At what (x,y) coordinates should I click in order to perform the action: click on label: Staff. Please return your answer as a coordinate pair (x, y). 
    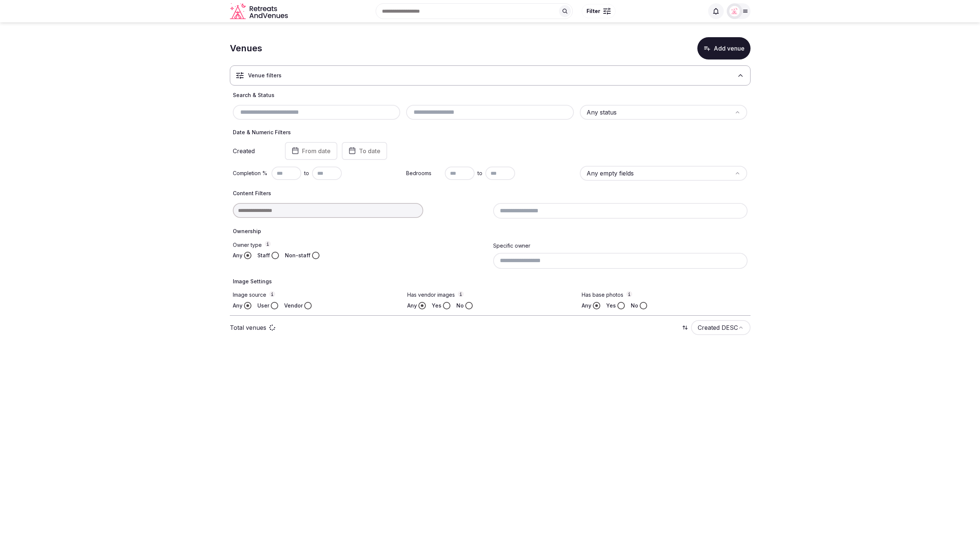
    Looking at the image, I should click on (264, 255).